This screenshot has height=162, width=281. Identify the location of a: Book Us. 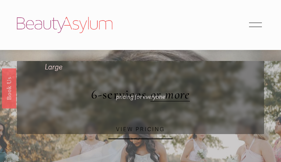
(9, 88).